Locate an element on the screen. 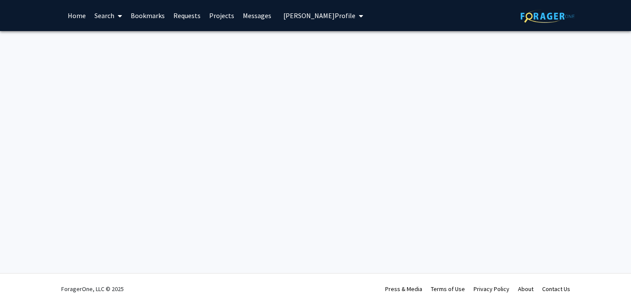 The height and width of the screenshot is (304, 631). a: Press & Media is located at coordinates (403, 289).